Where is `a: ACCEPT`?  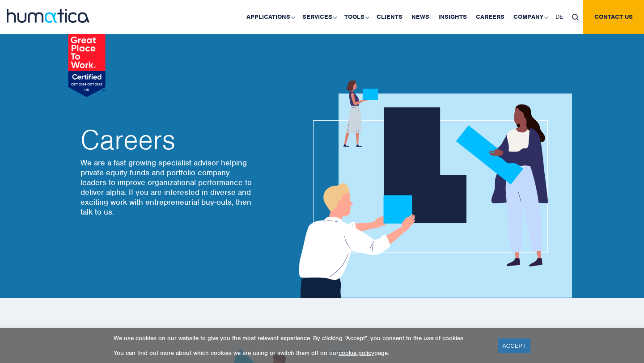 a: ACCEPT is located at coordinates (514, 346).